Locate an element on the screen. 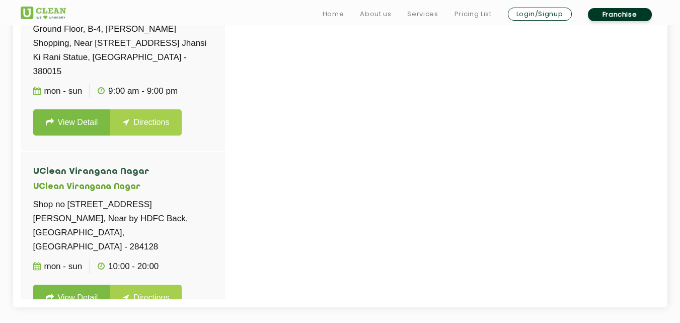 Image resolution: width=680 pixels, height=323 pixels. img: UClean Laundry and Dry Cleaning is located at coordinates (43, 13).